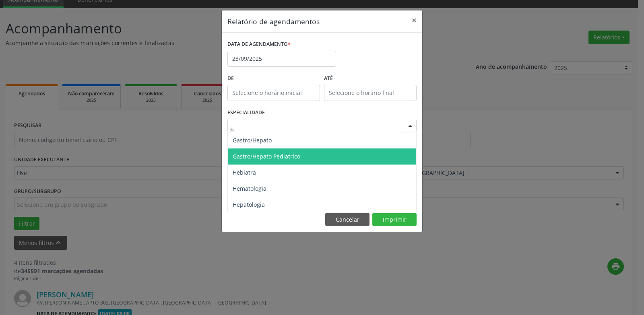  I want to click on label: DATA DE AGENDAMENTO, so click(259, 44).